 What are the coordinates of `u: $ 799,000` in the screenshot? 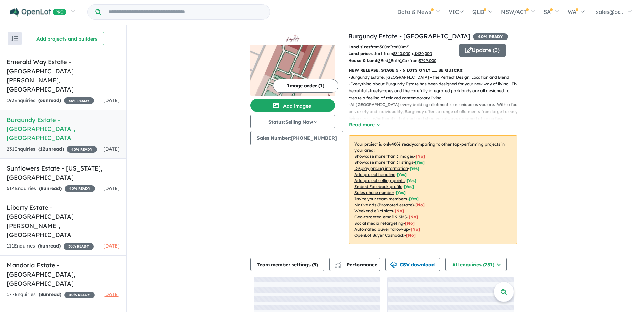 It's located at (428, 61).